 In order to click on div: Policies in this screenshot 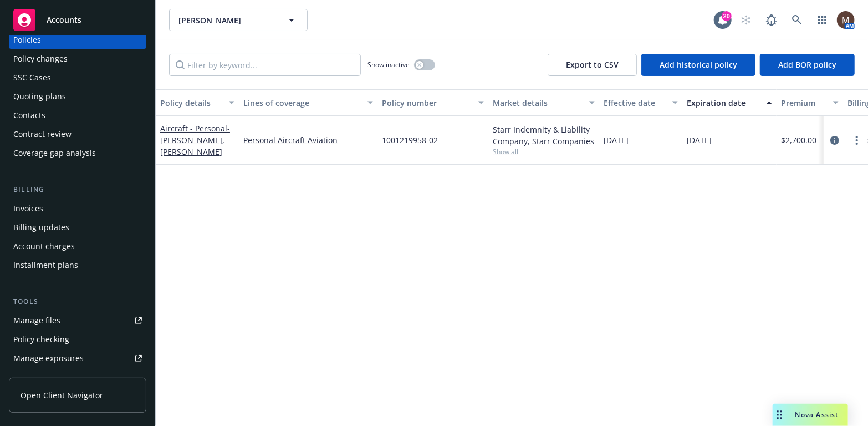, I will do `click(27, 40)`.